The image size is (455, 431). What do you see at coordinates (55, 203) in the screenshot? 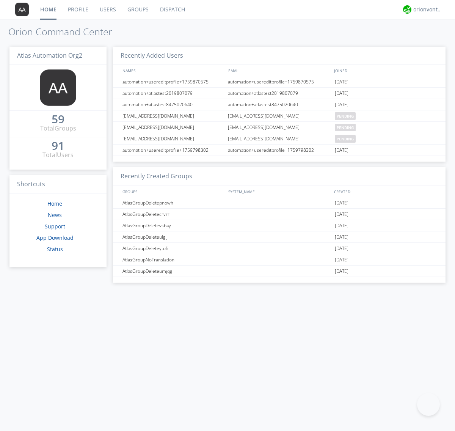
I see `a: Home` at bounding box center [55, 203].